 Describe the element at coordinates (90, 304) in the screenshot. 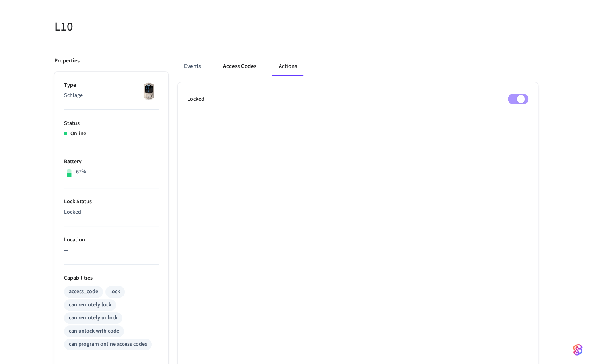

I see `div: can remotely lock` at that location.